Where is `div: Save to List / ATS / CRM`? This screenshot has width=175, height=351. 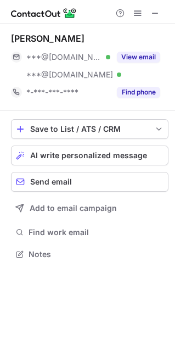 div: Save to List / ATS / CRM is located at coordinates (90, 129).